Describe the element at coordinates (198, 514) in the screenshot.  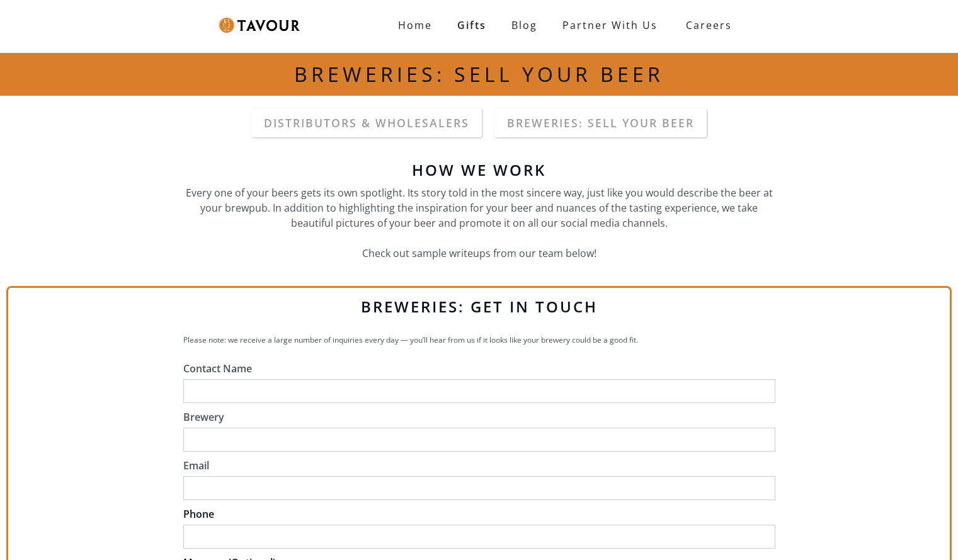
I see `a: Phone` at that location.